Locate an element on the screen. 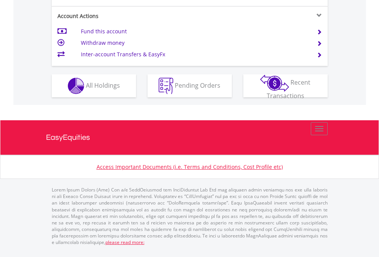 This screenshot has height=257, width=379. button: Recent Transactions is located at coordinates (286, 86).